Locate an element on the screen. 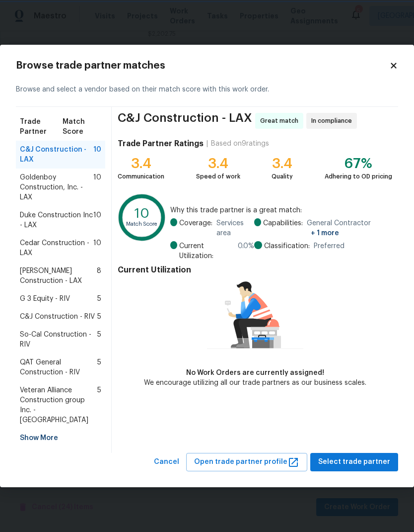  span: Goldenboy Construction, Inc. - LAX is located at coordinates (57, 187).